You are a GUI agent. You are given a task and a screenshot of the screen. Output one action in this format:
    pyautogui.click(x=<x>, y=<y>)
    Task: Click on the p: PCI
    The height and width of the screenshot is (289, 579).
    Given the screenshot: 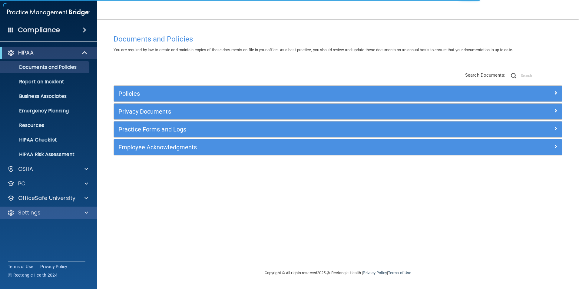 What is the action you would take?
    pyautogui.click(x=22, y=184)
    